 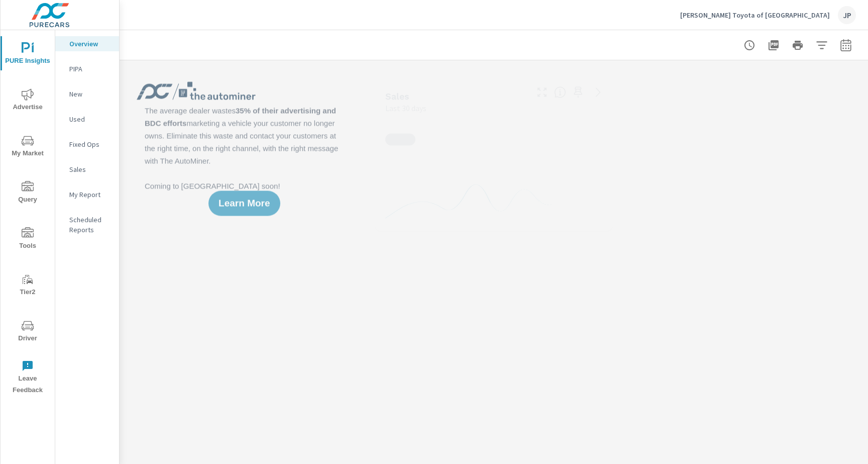 I want to click on span: Tools, so click(x=28, y=239).